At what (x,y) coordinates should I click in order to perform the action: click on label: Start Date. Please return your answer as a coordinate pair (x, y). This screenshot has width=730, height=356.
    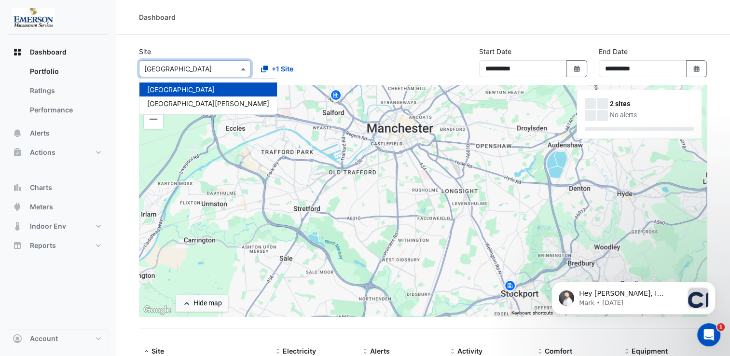
    Looking at the image, I should click on (495, 51).